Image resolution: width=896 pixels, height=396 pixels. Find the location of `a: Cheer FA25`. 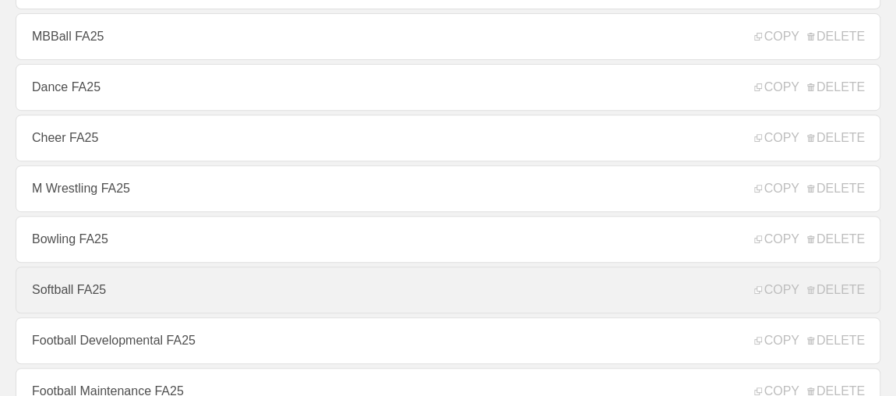

a: Cheer FA25 is located at coordinates (448, 138).